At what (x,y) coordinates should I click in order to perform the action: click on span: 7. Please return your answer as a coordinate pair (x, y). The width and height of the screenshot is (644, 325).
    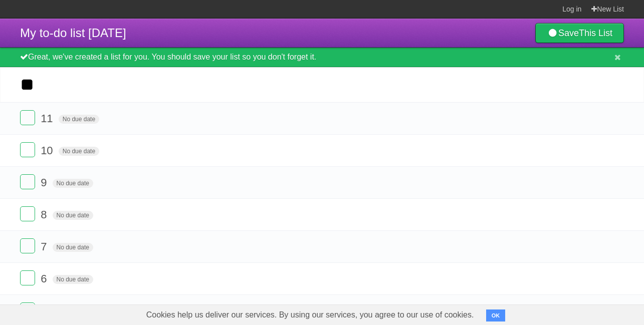
    Looking at the image, I should click on (44, 246).